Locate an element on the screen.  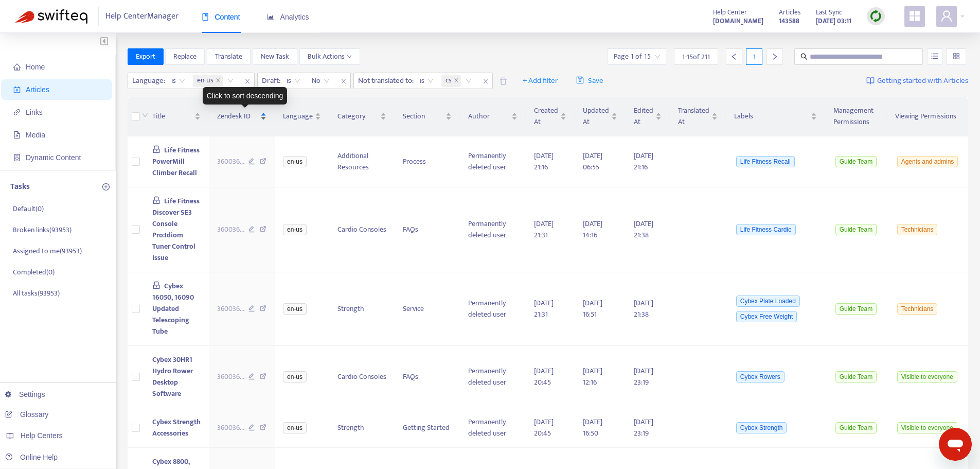
span: Help Centers is located at coordinates (41, 435).